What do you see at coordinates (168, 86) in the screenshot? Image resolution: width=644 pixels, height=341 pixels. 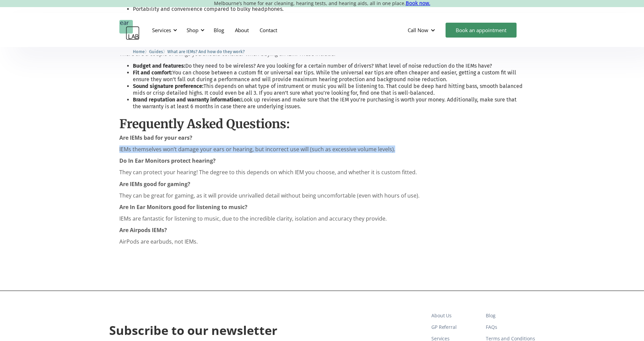 I see `strong: Sound signature preference:` at bounding box center [168, 86].